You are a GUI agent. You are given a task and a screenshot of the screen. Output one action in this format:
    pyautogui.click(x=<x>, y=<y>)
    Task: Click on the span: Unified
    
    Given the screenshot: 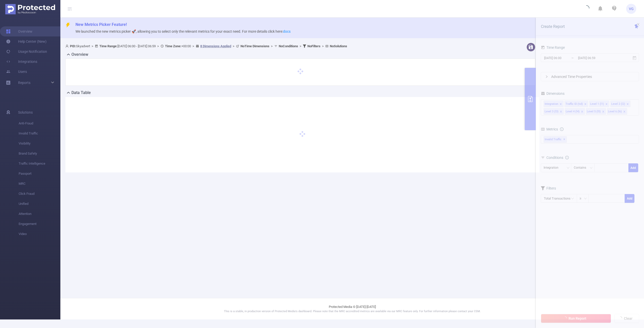 What is the action you would take?
    pyautogui.click(x=39, y=204)
    